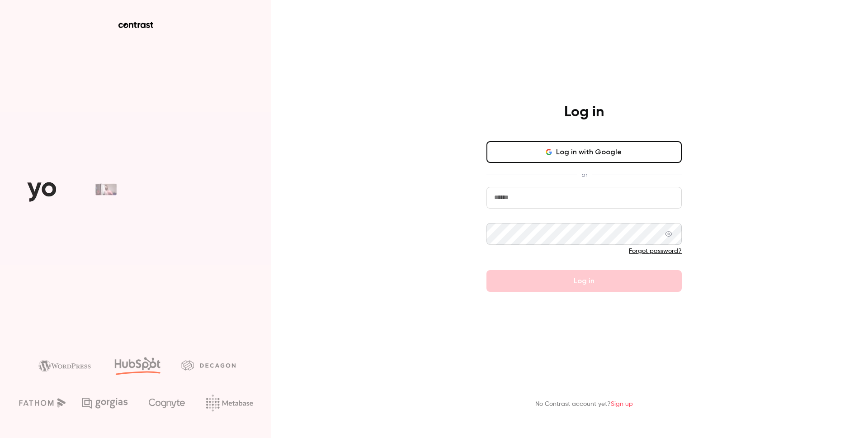 This screenshot has width=868, height=438. What do you see at coordinates (655, 251) in the screenshot?
I see `a: Forgot password?` at bounding box center [655, 251].